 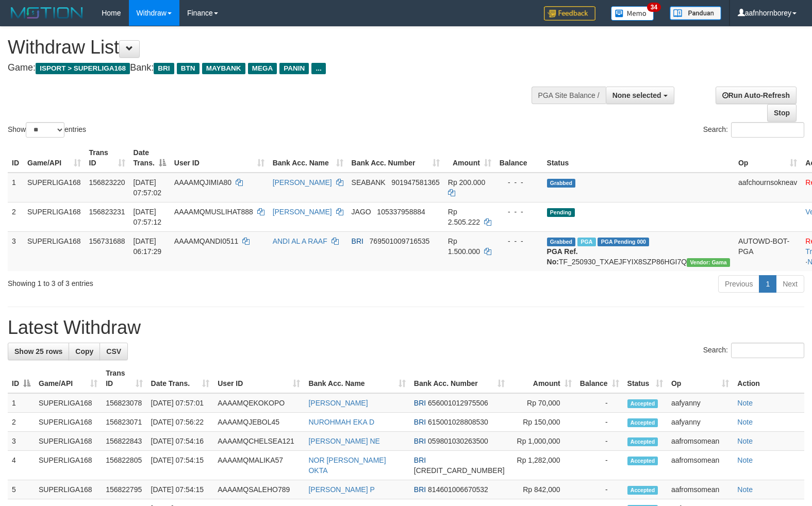 What do you see at coordinates (259, 490) in the screenshot?
I see `td: AAAAMQSALEHO789` at bounding box center [259, 490].